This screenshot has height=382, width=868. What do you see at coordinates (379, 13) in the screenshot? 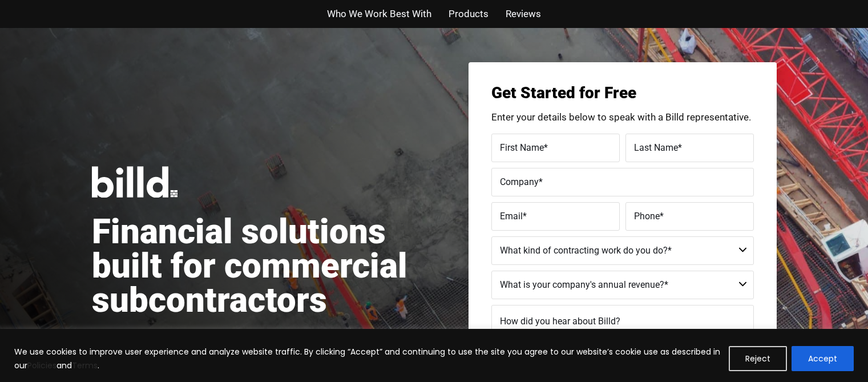
I see `a: Who We Work Best With` at bounding box center [379, 13].